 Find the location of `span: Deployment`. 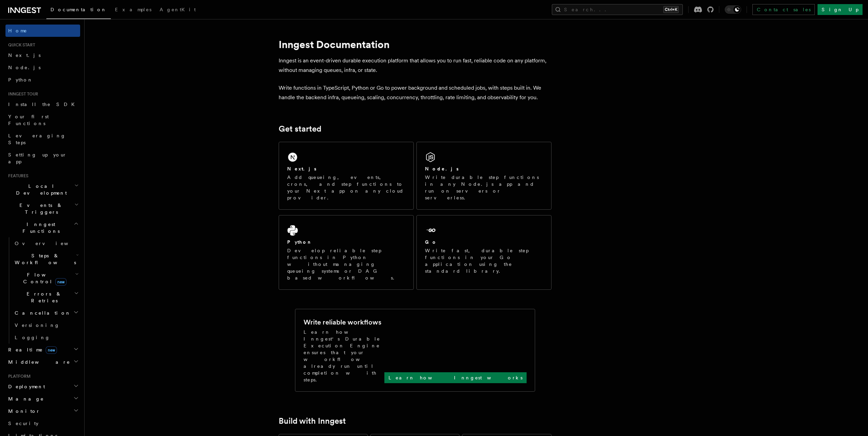

span: Deployment is located at coordinates (25, 387).